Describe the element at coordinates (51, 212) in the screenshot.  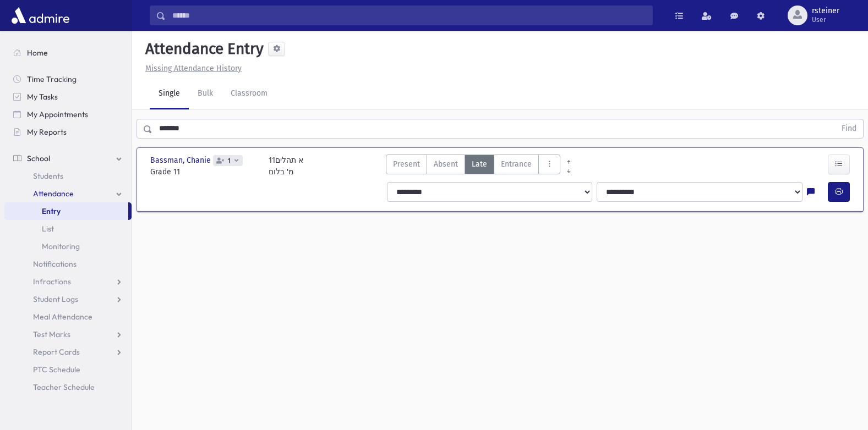
I see `span: Entry` at that location.